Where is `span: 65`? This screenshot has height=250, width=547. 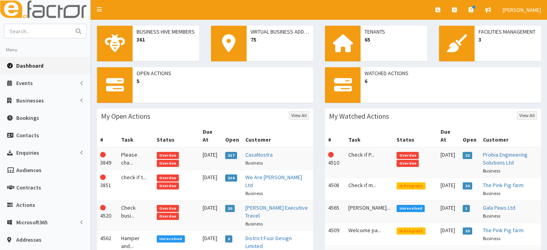
span: 65 is located at coordinates (394, 40).